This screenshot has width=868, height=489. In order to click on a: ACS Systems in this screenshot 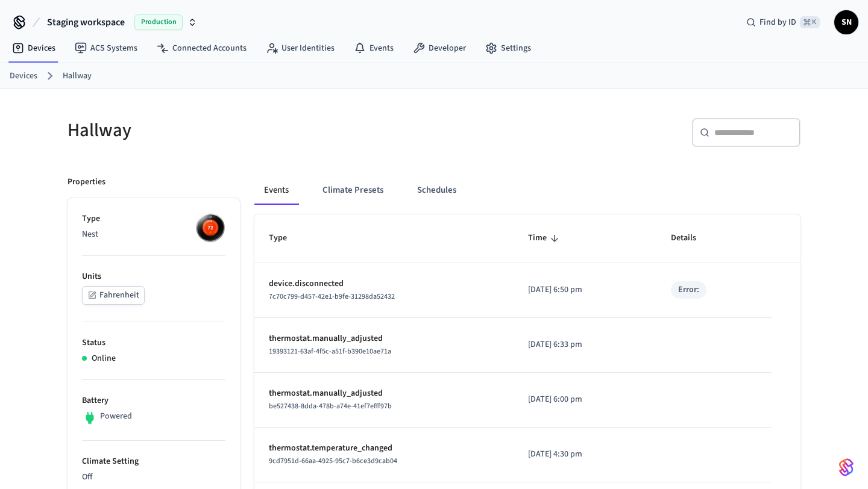, I will do `click(106, 48)`.